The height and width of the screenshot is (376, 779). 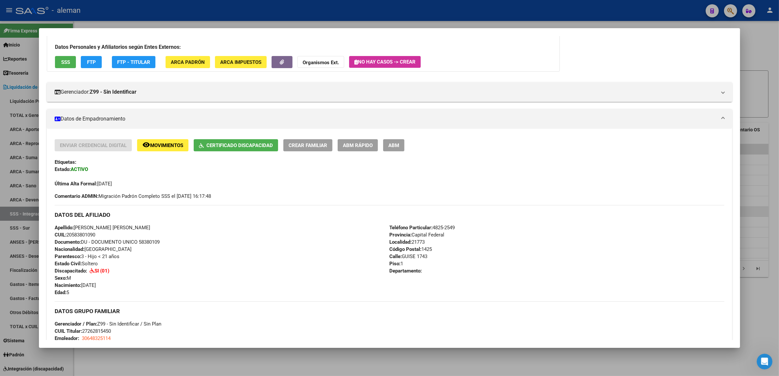 What do you see at coordinates (308, 145) in the screenshot?
I see `span: Crear Familiar` at bounding box center [308, 145].